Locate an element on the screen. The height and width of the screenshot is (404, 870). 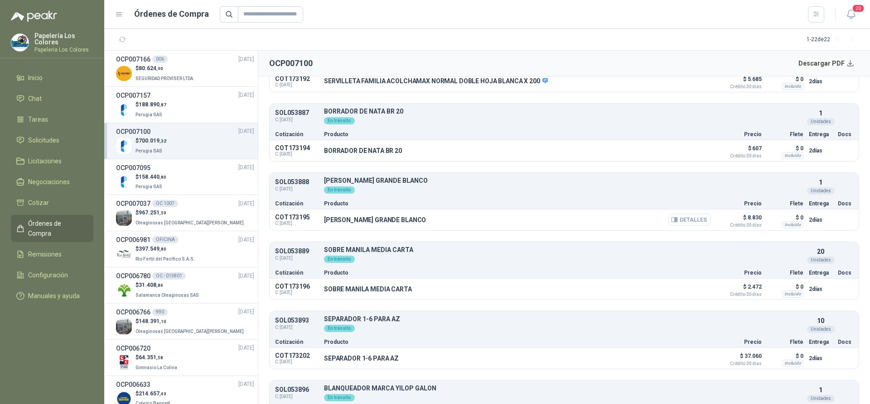
span: Negociaciones is located at coordinates (49, 182).